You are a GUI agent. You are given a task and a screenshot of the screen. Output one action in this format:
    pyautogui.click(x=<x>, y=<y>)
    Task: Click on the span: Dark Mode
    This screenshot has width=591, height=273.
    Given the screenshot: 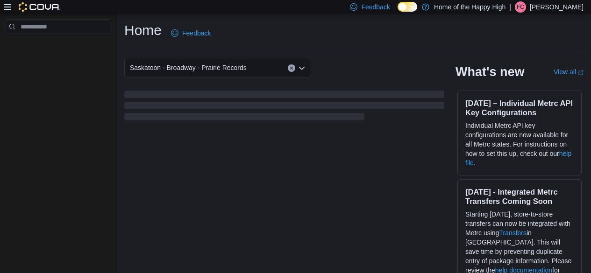 What is the action you would take?
    pyautogui.click(x=397, y=12)
    